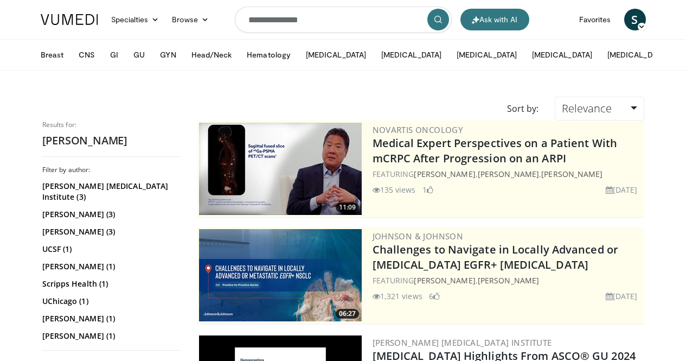 Image resolution: width=686 pixels, height=361 pixels. Describe the element at coordinates (434, 296) in the screenshot. I see `li: 6` at that location.